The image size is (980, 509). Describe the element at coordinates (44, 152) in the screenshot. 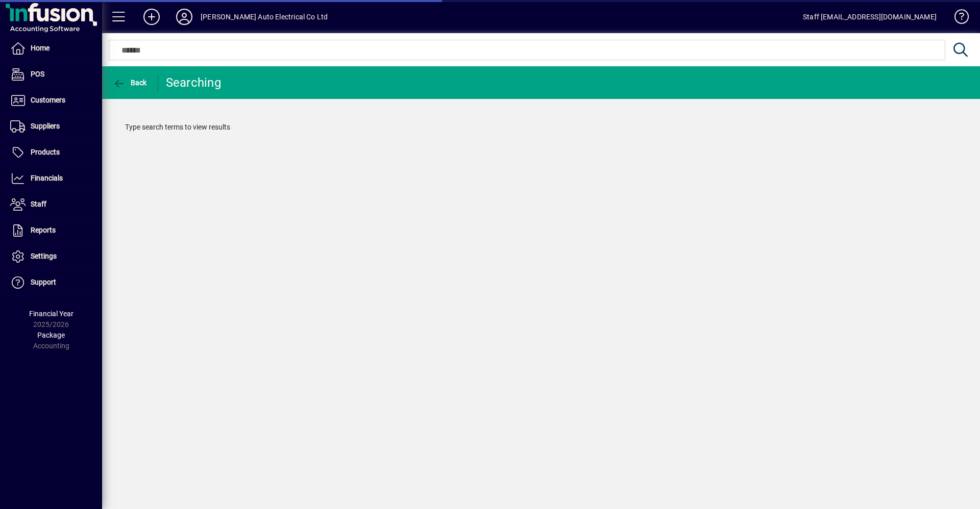

I see `span: Products` at that location.